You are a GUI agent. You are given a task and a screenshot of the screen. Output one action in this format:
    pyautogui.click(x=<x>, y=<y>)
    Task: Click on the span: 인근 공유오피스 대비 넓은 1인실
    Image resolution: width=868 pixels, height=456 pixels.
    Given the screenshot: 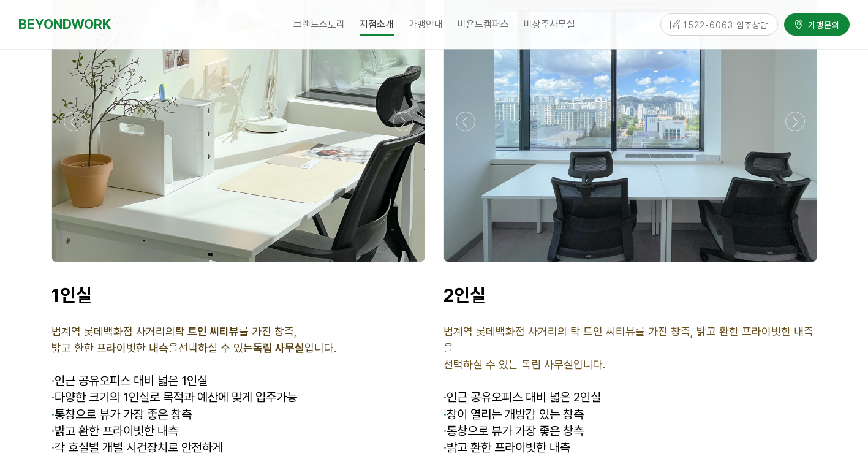 What is the action you would take?
    pyautogui.click(x=131, y=380)
    